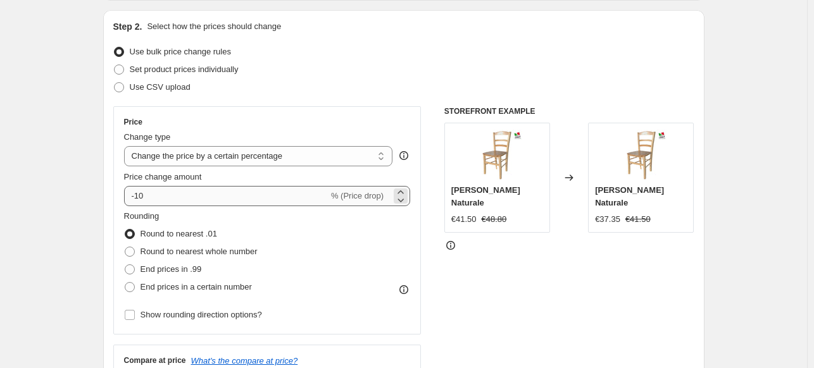  I want to click on strike: €48.80, so click(494, 220).